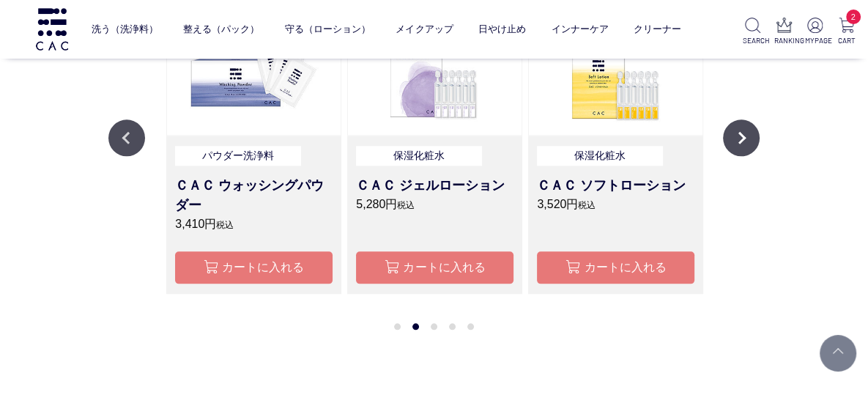 The width and height of the screenshot is (868, 395). Describe the element at coordinates (254, 195) in the screenshot. I see `h3: ＣＡＣ ウォッシングパウダー` at that location.